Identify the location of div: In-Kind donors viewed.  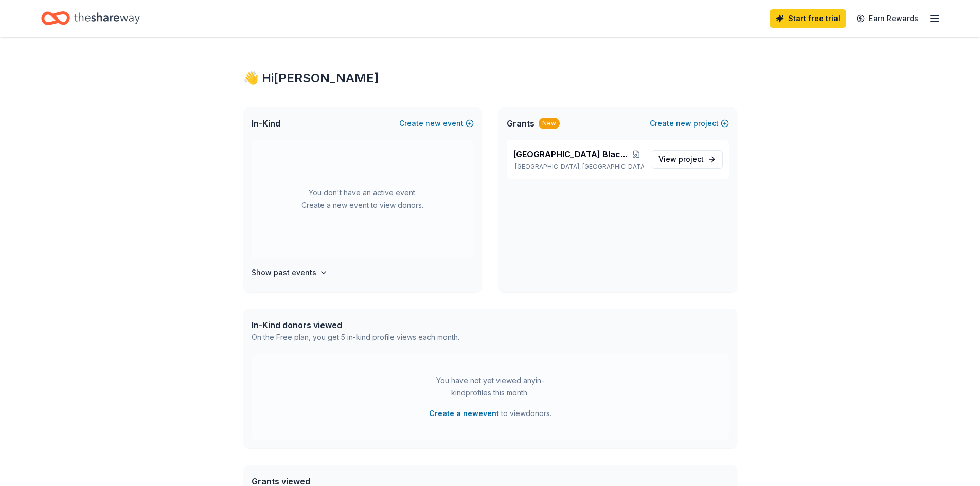
(356, 325).